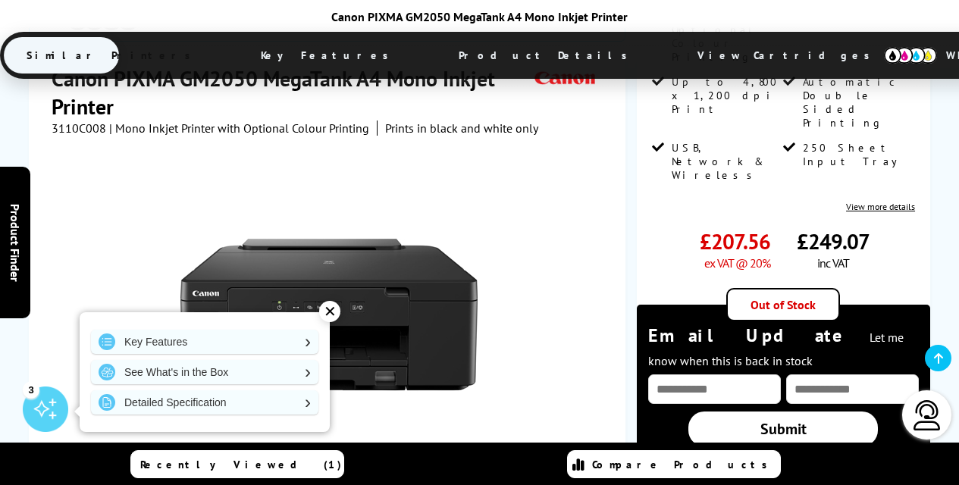  I want to click on span: Product Details, so click(546, 55).